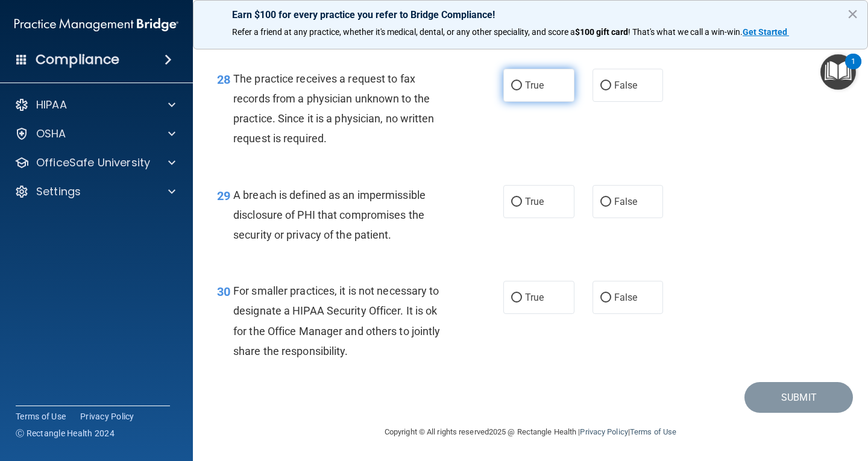 The width and height of the screenshot is (868, 461). I want to click on div: Copyright © All rights reserved 2025 @ Rectangle Health | |, so click(530, 432).